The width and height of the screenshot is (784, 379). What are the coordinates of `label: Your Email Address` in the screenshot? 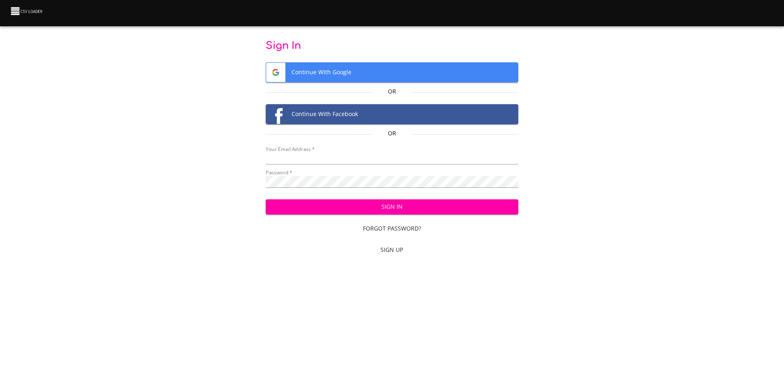 It's located at (290, 149).